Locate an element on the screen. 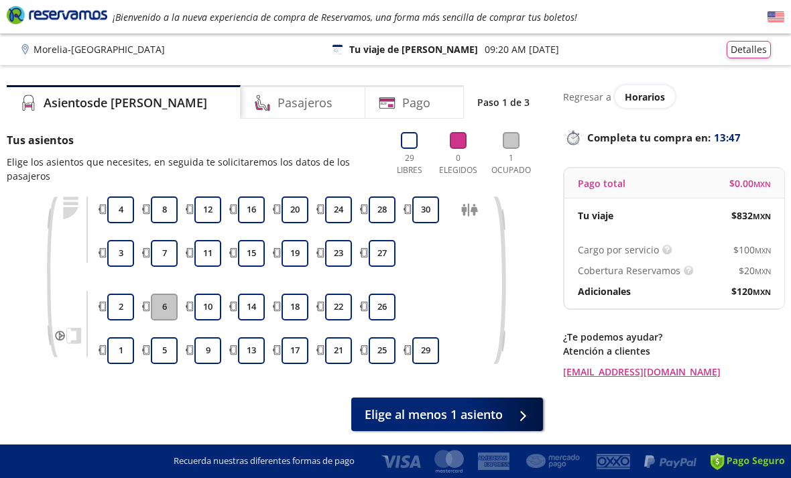 This screenshot has width=791, height=478. button: Detalles is located at coordinates (748, 50).